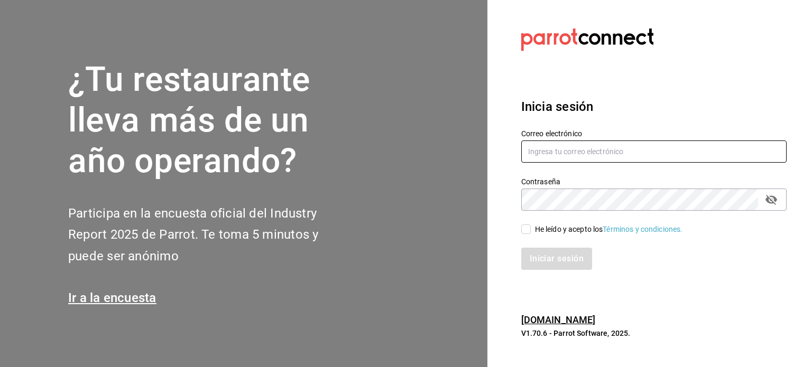  I want to click on h1: ¿Tu restaurante lleva más de un año operando?, so click(211, 120).